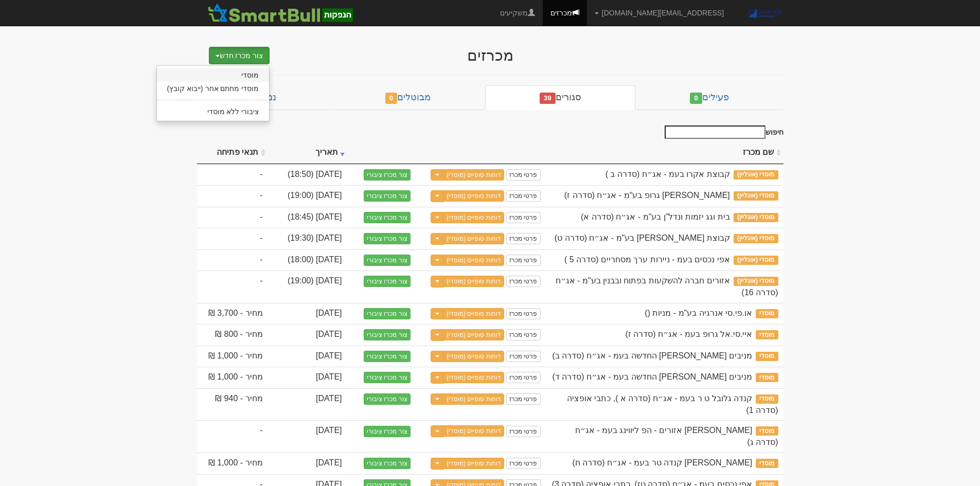  What do you see at coordinates (689, 334) in the screenshot?
I see `span: איי.סי.אל גרופ בעמ - אג״ח (סדרה ז)` at bounding box center [689, 334].